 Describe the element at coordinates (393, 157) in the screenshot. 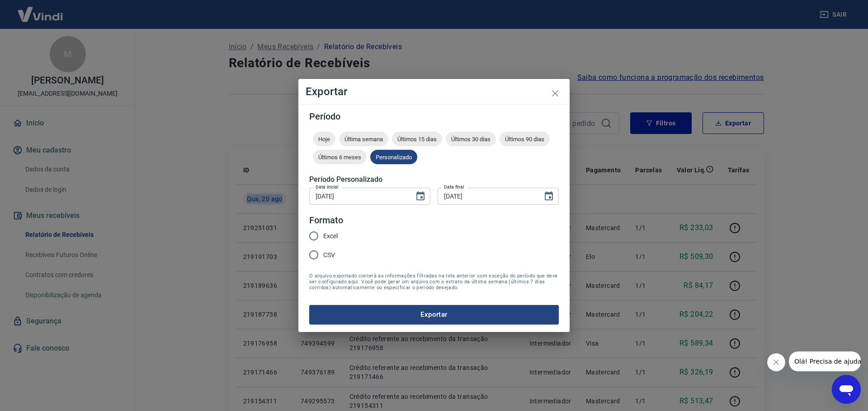

I see `div: Personalizado` at that location.